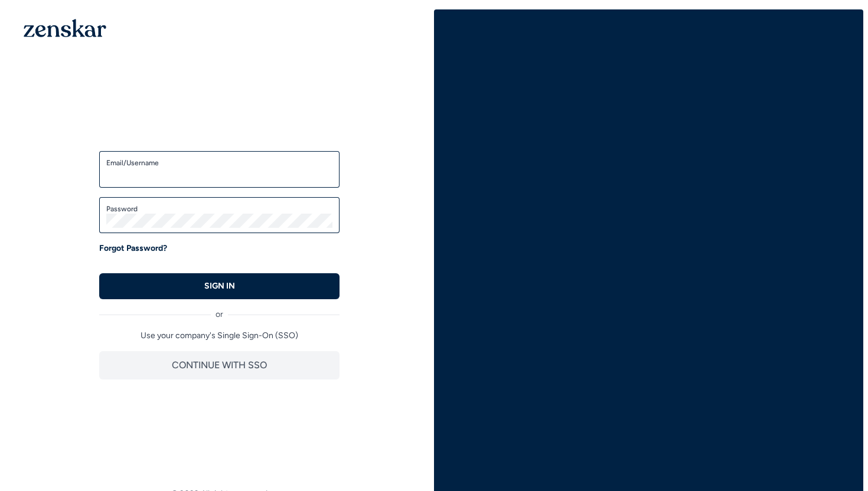 This screenshot has width=868, height=491. What do you see at coordinates (219, 365) in the screenshot?
I see `button: CONTINUE WITH SSO` at bounding box center [219, 365].